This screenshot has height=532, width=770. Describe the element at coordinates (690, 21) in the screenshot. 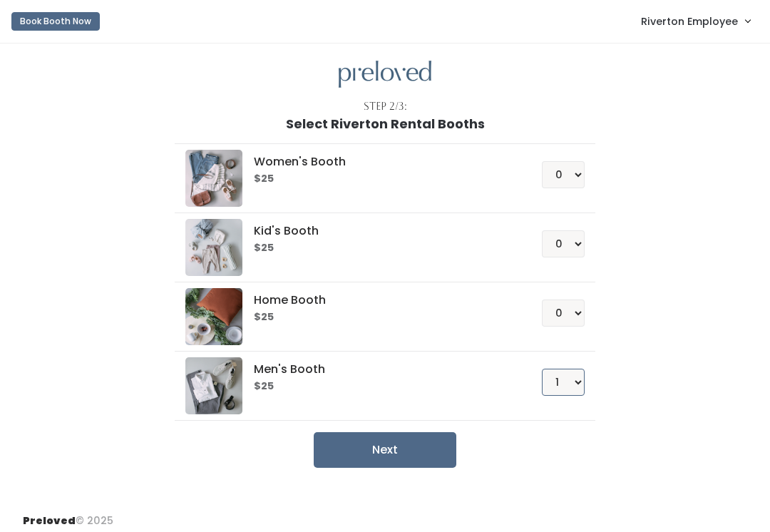

I see `span: Riverton Employee` at that location.